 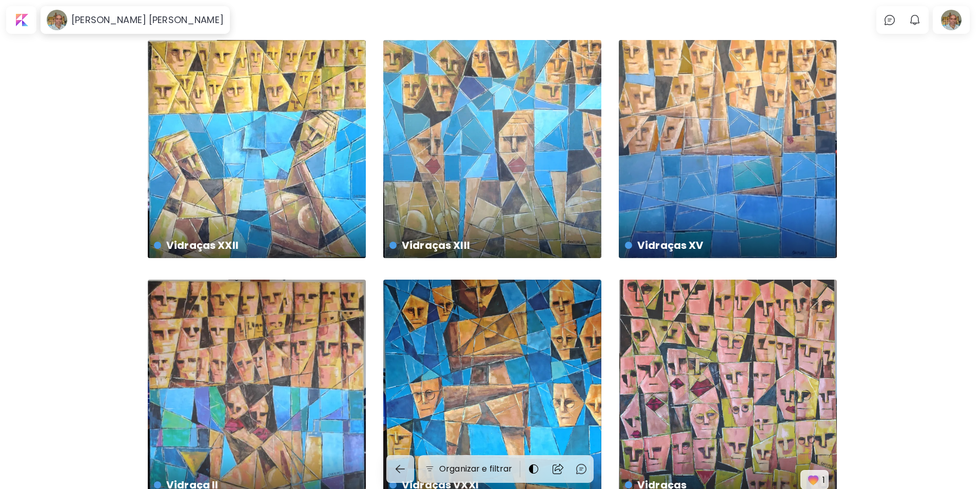 What do you see at coordinates (824, 479) in the screenshot?
I see `p: 1` at bounding box center [824, 479].